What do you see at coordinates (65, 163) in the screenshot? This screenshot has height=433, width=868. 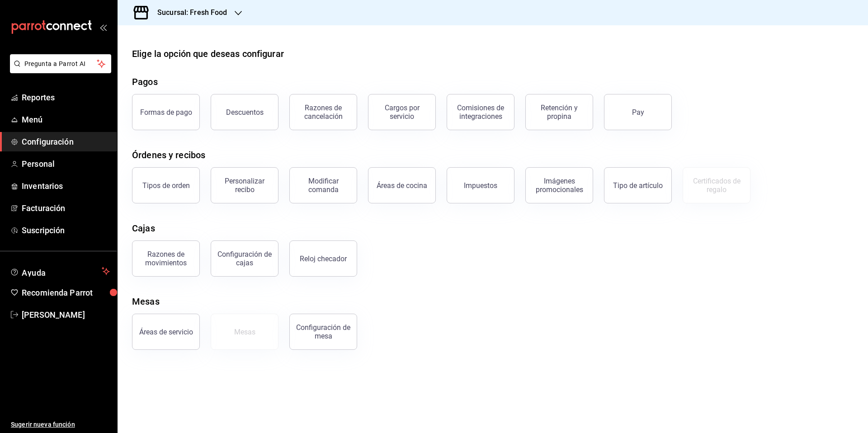 I see `span: Personal` at bounding box center [65, 163].